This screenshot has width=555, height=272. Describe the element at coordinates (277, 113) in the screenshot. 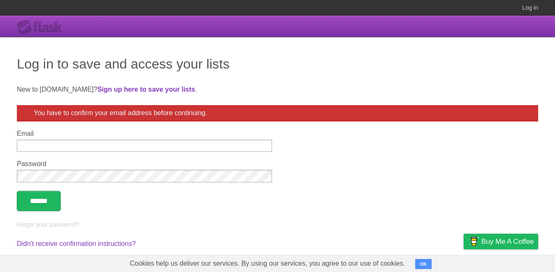

I see `div: You have to confirm your email address before continuing.` at that location.